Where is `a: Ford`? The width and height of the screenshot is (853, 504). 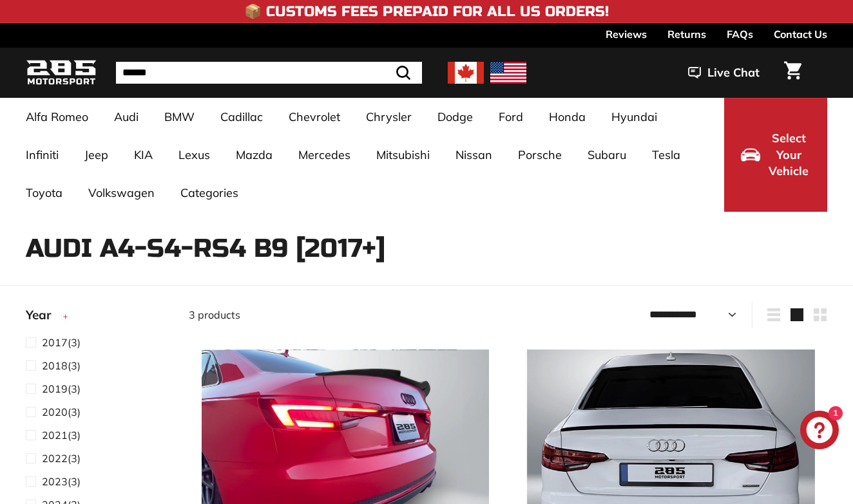
a: Ford is located at coordinates (511, 116).